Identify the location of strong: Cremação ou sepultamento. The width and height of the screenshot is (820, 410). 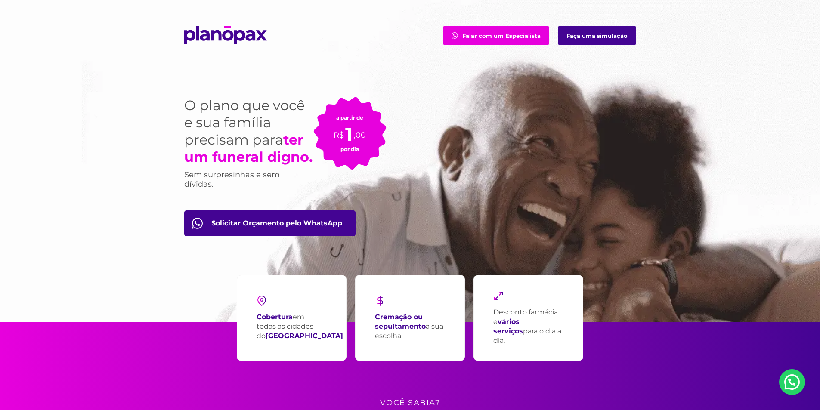
(400, 322).